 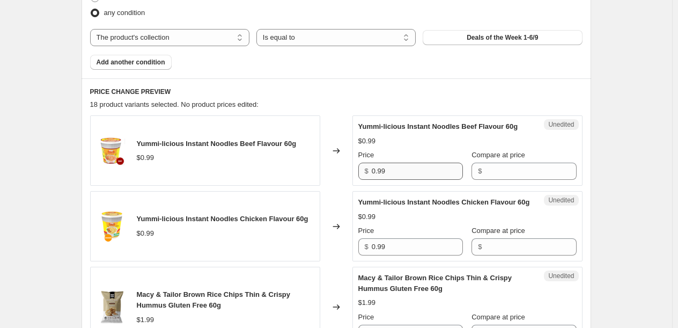 I want to click on img: Yummi-liciousInstantNoodlesBeefFlavour60g_80x.png, so click(x=112, y=151).